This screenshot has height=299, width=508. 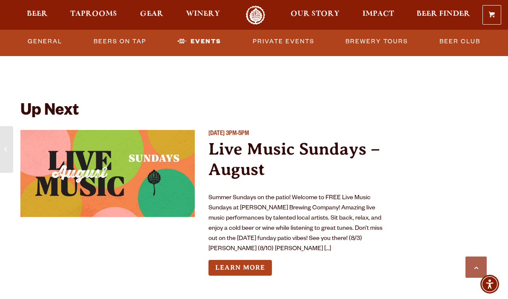 What do you see at coordinates (476, 267) in the screenshot?
I see `a: Scroll to top` at bounding box center [476, 267].